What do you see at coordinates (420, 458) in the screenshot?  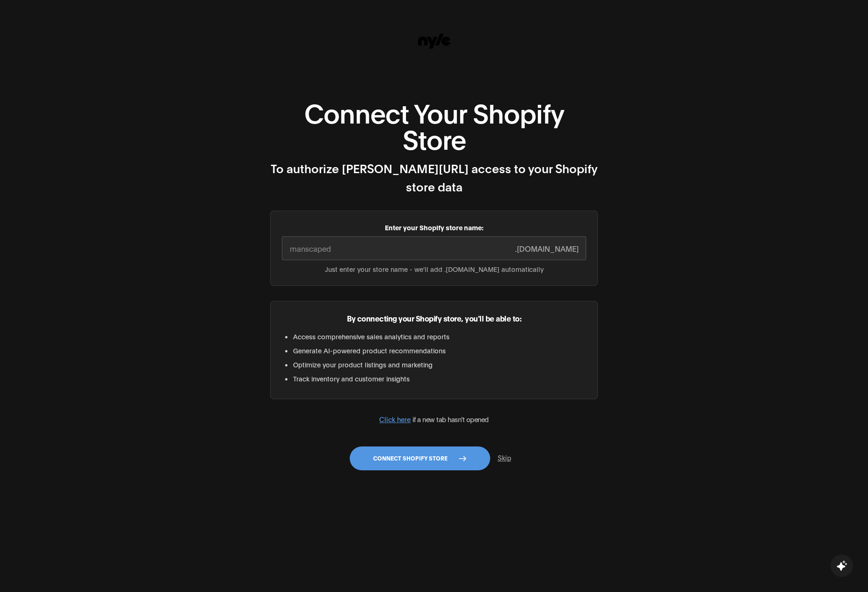 I see `button: Connect Shopify Store` at bounding box center [420, 458].